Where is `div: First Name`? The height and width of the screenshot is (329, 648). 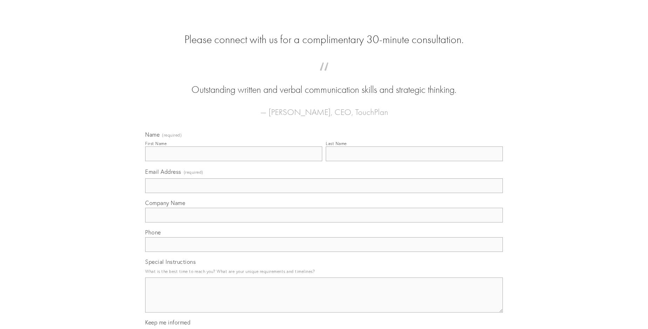 div: First Name is located at coordinates (156, 143).